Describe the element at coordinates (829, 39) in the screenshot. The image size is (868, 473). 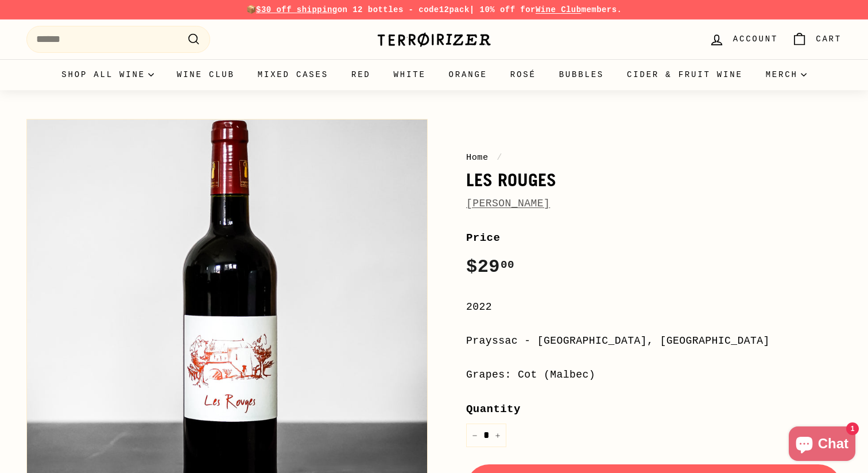
I see `span: Cart` at that location.